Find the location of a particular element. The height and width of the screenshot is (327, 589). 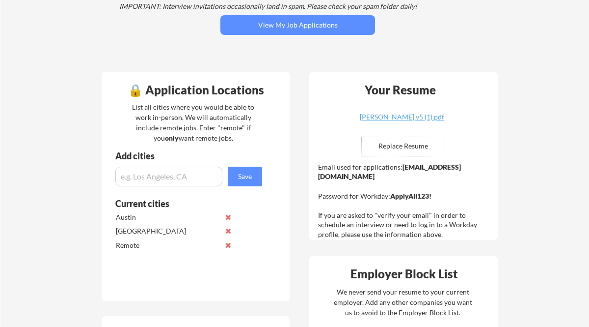

div: Employer Block List is located at coordinates (404, 273).